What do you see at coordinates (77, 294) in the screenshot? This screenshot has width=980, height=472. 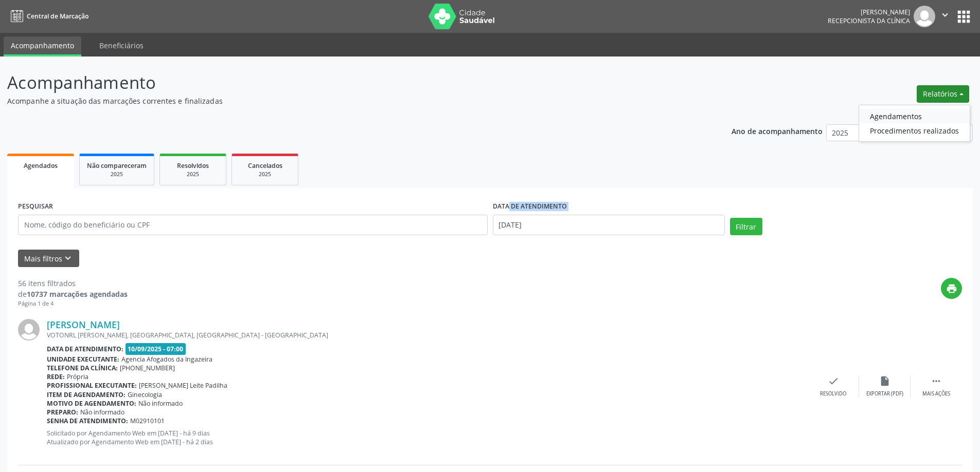 I see `strong: 10737 marcações agendadas` at bounding box center [77, 294].